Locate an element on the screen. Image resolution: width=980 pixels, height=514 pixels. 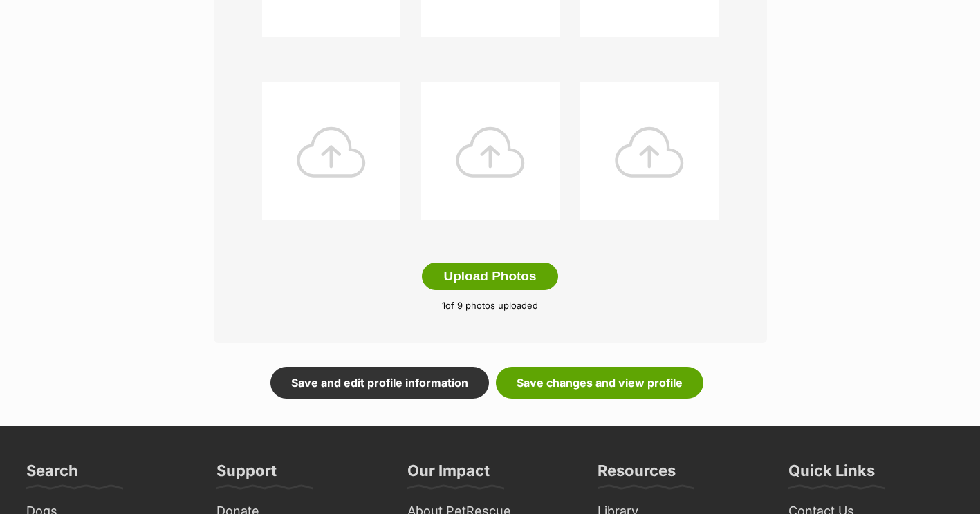
a: Save changes and view profile is located at coordinates (600, 383).